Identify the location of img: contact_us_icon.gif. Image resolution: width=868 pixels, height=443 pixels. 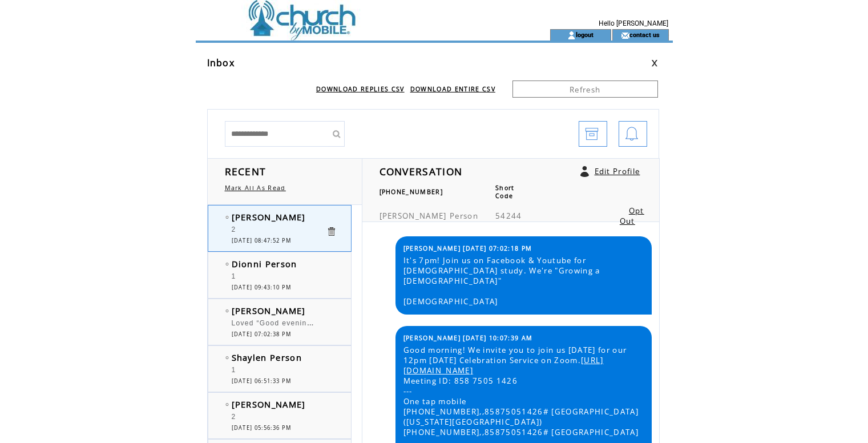
(625, 35).